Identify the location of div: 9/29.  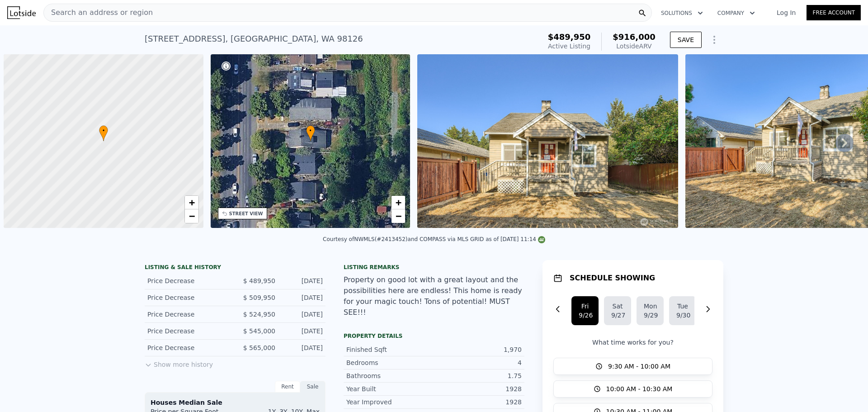
(650, 315).